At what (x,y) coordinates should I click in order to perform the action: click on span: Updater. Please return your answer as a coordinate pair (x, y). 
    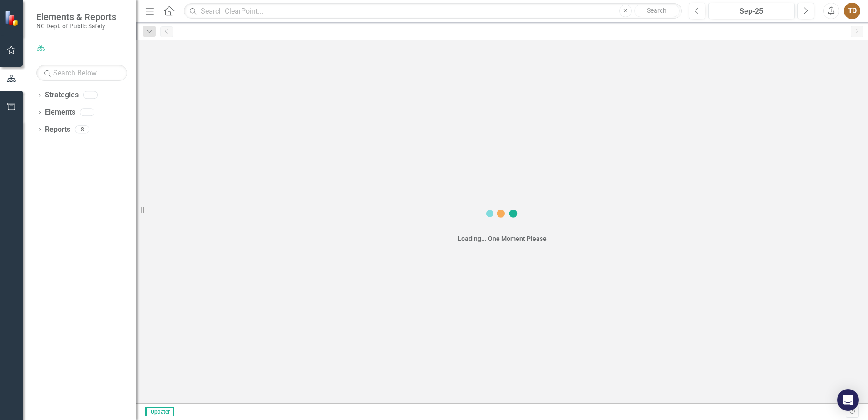
    Looking at the image, I should click on (159, 412).